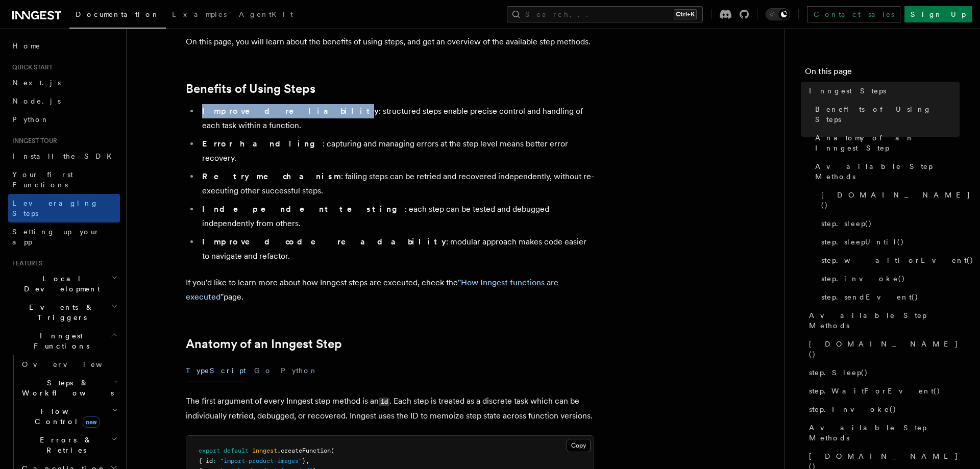 This screenshot has height=469, width=980. I want to click on span: Documentation, so click(118, 15).